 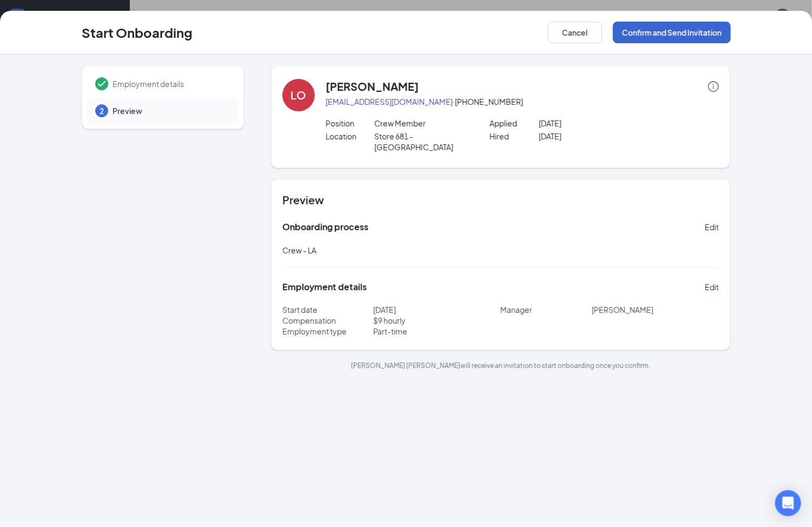 What do you see at coordinates (328, 321) in the screenshot?
I see `p: Compensation` at bounding box center [328, 321].